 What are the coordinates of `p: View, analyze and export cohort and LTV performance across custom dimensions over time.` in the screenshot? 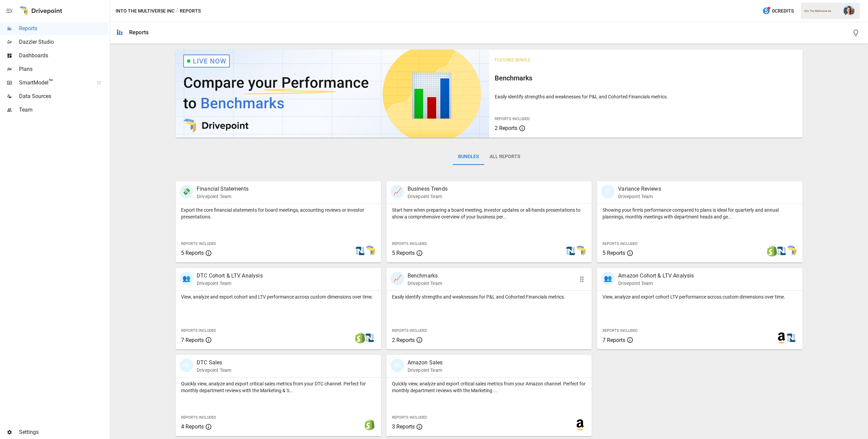 It's located at (279, 297).